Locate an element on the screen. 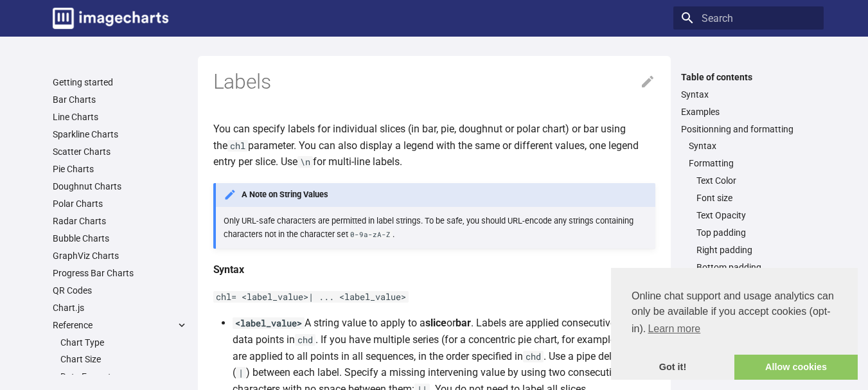  a: Formatting is located at coordinates (752, 163).